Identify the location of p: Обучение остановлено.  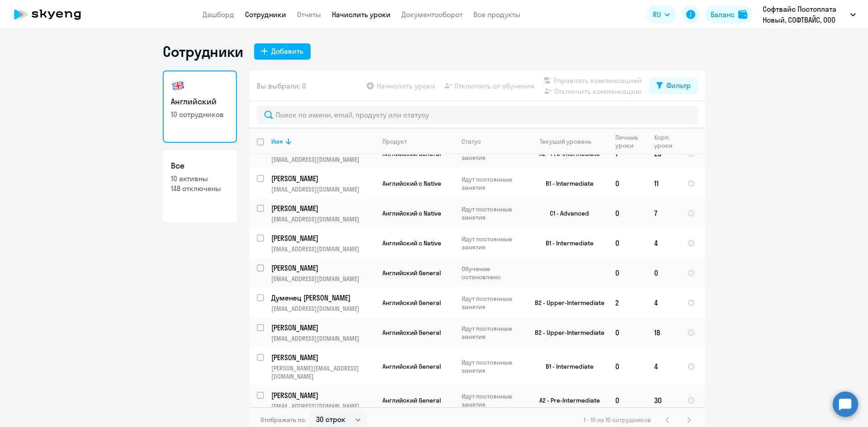
(492, 273).